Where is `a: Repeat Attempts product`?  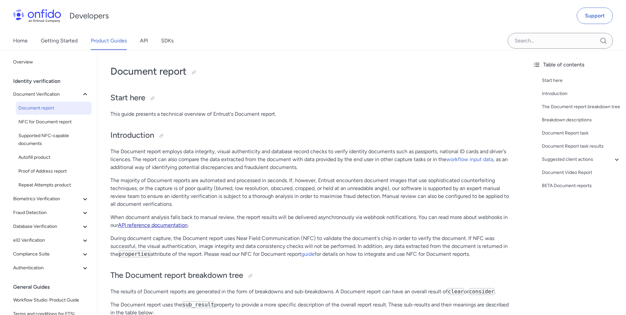 a: Repeat Attempts product is located at coordinates (54, 185).